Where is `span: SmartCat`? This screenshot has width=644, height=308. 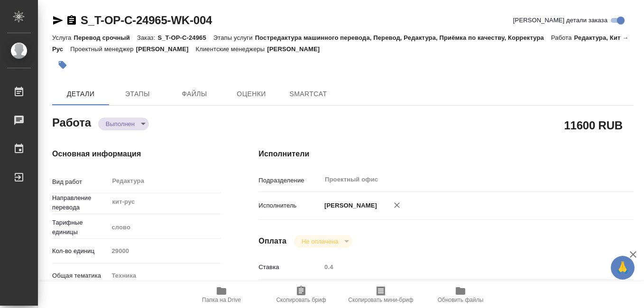 span: SmartCat is located at coordinates (308, 94).